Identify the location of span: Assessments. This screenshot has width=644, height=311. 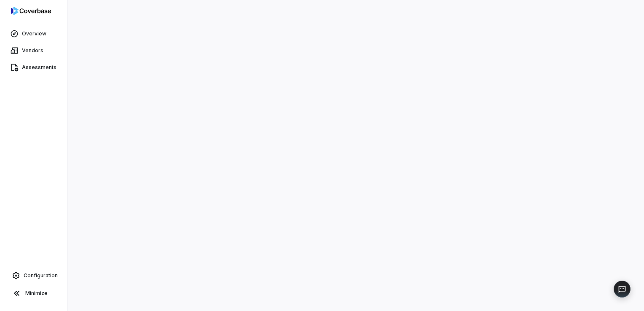
(39, 67).